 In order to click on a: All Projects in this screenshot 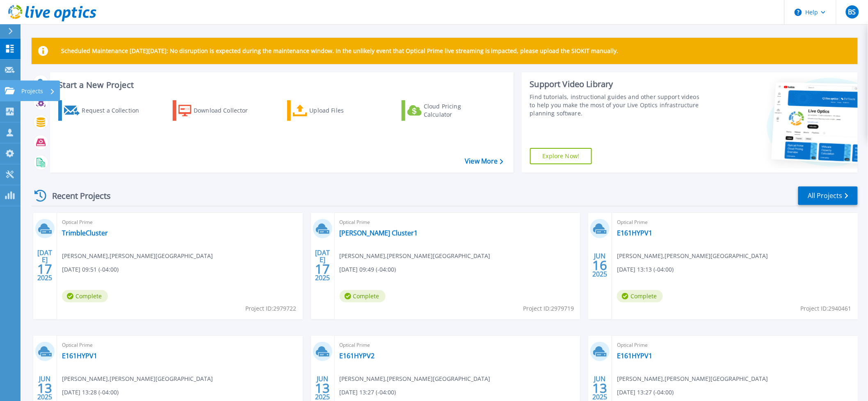, I will do `click(828, 195)`.